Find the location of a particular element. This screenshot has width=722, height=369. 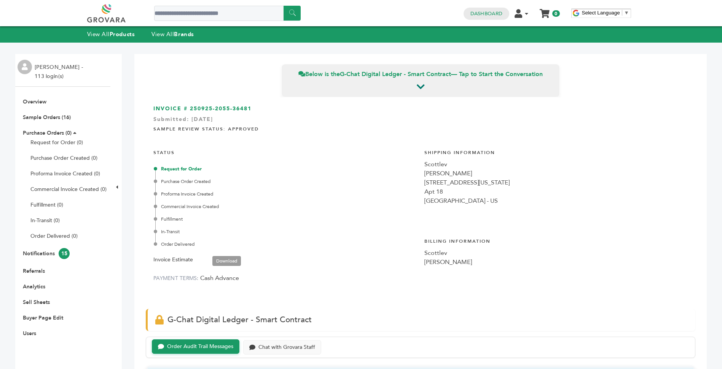

strong: G-Chat Digital Ledger - Smart Contract is located at coordinates (396, 74).